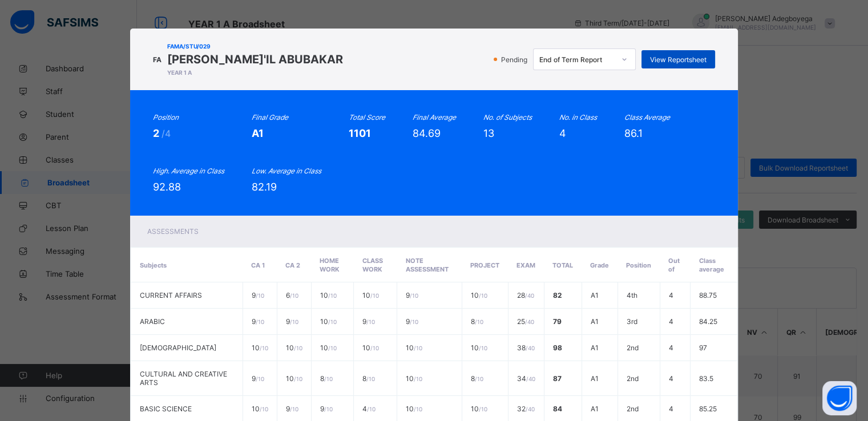 The height and width of the screenshot is (421, 868). Describe the element at coordinates (703, 348) in the screenshot. I see `span: 97` at that location.